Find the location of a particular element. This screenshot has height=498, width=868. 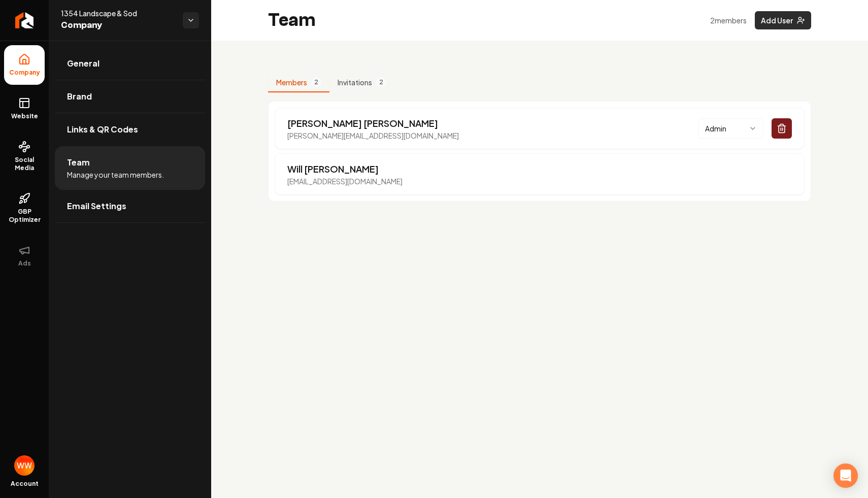

button: Ads is located at coordinates (24, 255).